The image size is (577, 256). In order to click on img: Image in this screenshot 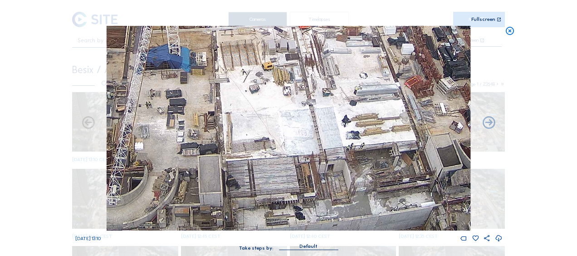, I will do `click(289, 128)`.